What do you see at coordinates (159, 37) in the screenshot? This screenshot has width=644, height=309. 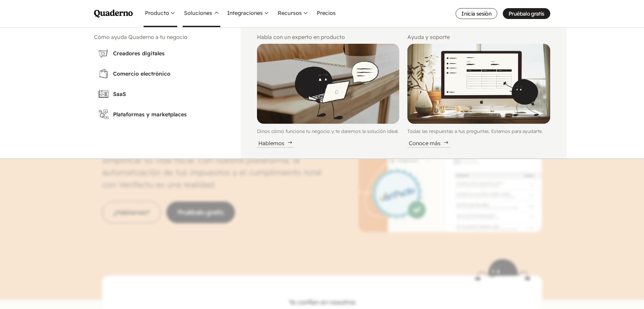 I see `h2: Cómo ayuda Quaderno a tu negocio` at bounding box center [159, 37].